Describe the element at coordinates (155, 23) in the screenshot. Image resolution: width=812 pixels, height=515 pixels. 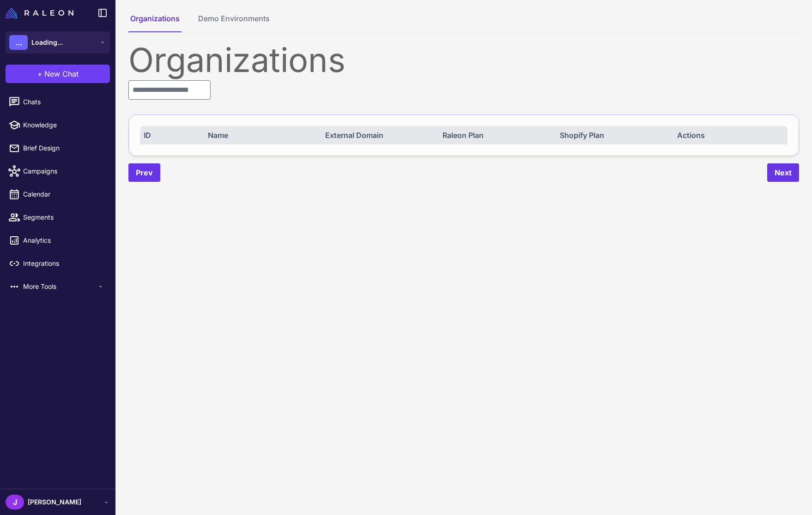
I see `button: Organizations` at that location.